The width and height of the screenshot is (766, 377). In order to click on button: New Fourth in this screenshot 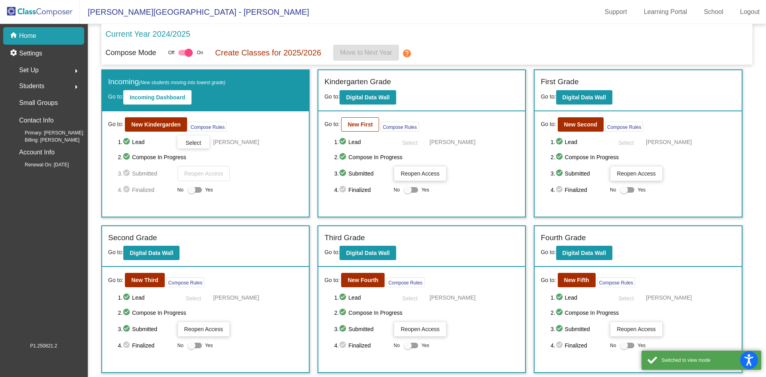, I will do `click(363, 280)`.